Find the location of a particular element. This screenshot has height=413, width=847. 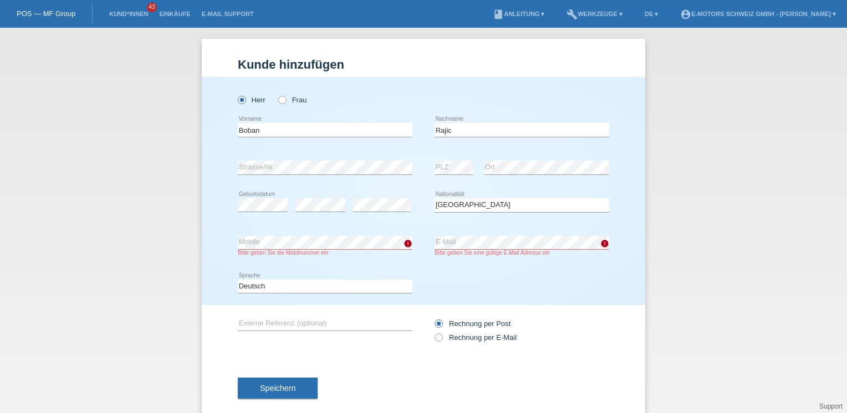

h1: Kunde hinzufügen is located at coordinates (423, 64).